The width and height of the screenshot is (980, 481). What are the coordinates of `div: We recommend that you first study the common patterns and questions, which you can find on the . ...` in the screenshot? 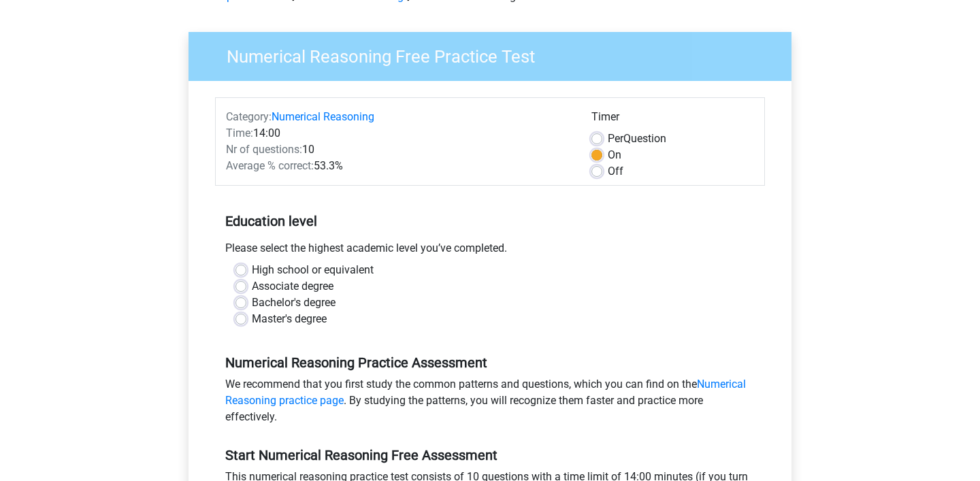 It's located at (490, 404).